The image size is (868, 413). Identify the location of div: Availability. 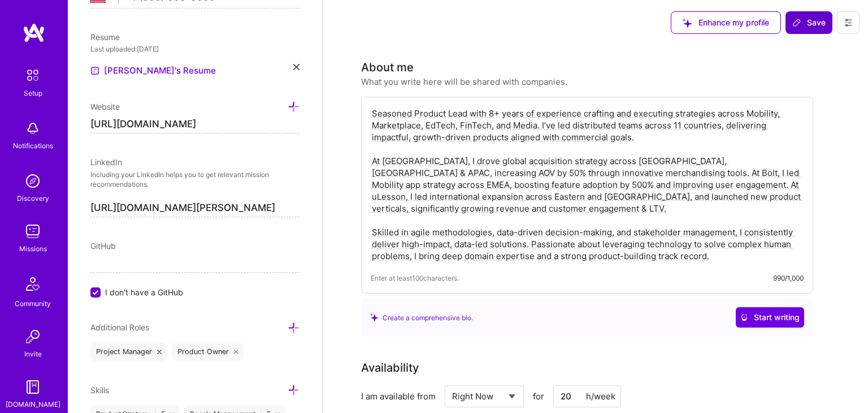
(390, 368).